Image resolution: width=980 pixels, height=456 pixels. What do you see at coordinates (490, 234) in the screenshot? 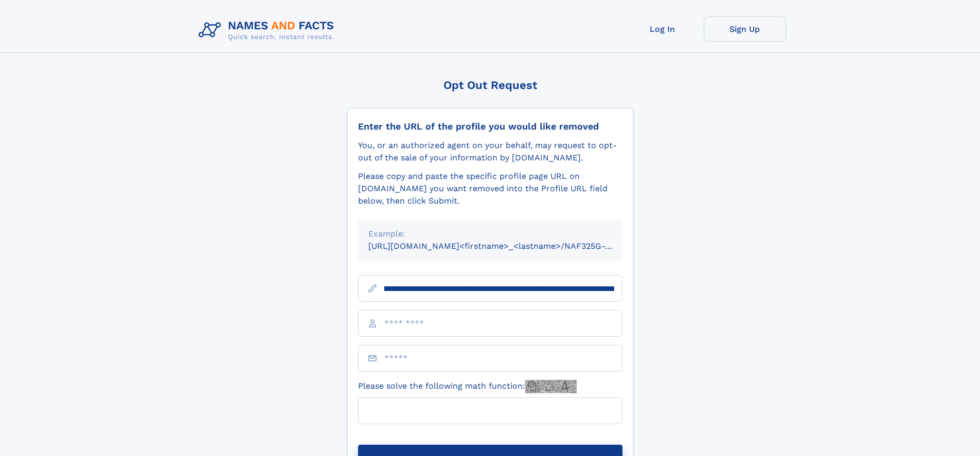
I see `div: Example:` at bounding box center [490, 234].